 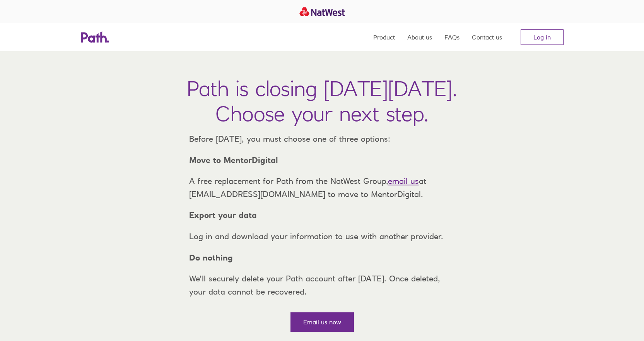 I want to click on strong: Export your data, so click(x=223, y=215).